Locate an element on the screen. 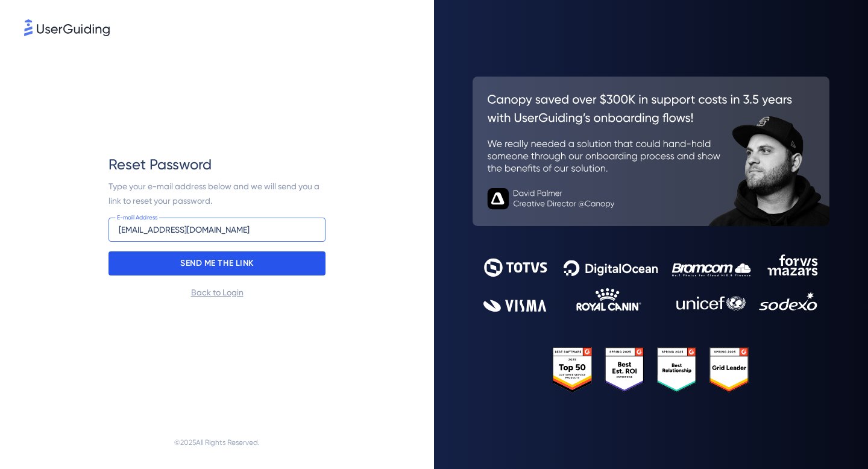 This screenshot has height=469, width=868. span: Type your e-mail address below and we will send you a link to reset your password. is located at coordinates (215, 194).